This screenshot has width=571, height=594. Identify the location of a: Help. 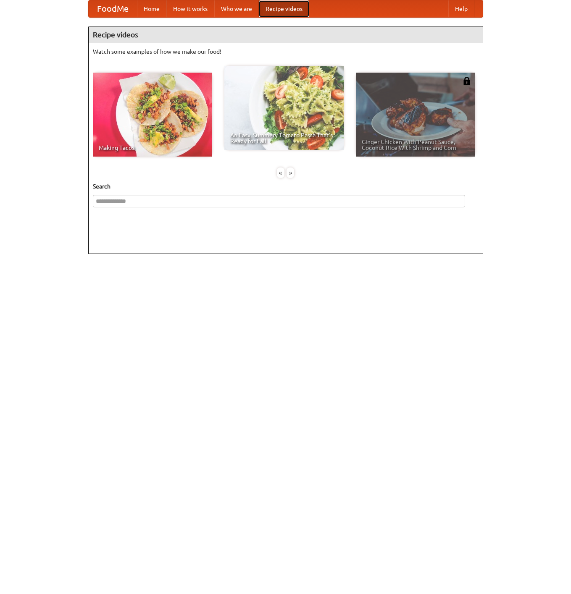
(461, 9).